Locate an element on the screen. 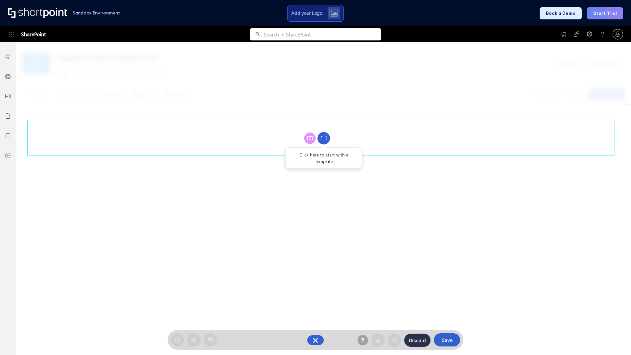  div: Chat Widget is located at coordinates (615, 339).